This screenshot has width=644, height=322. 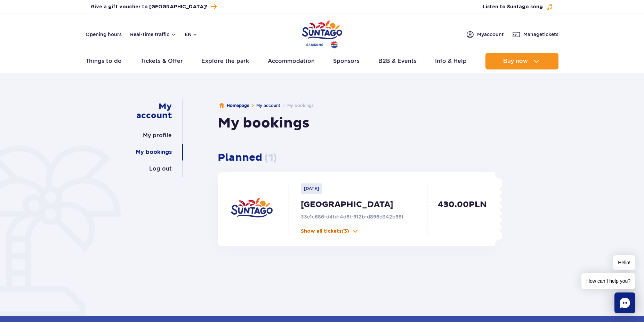 I want to click on h1: My bookings, so click(x=263, y=123).